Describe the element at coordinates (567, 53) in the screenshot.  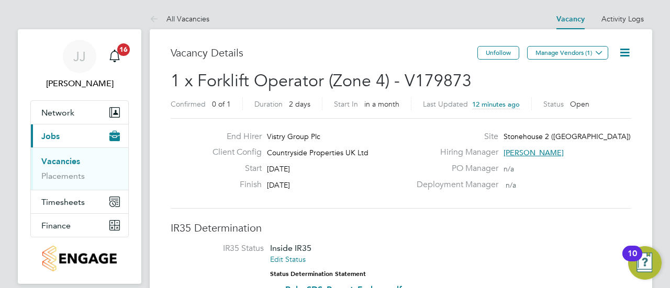
I see `button: Manage Vendors (1)` at that location.